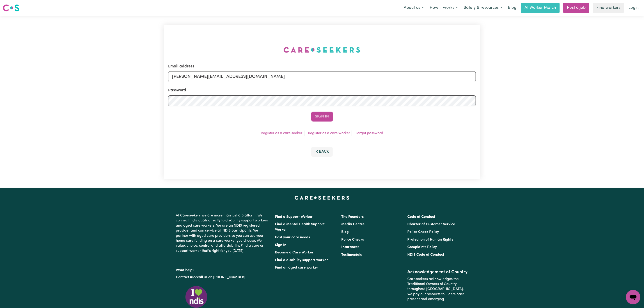  I want to click on a: The Founders, so click(353, 217).